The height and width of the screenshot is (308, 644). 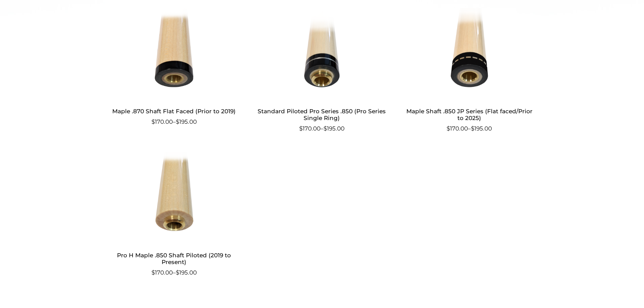 What do you see at coordinates (174, 67) in the screenshot?
I see `a: Maple .870 Shaft Flat Faced (Prior to 2019) $170.00–$195.00` at bounding box center [174, 67].